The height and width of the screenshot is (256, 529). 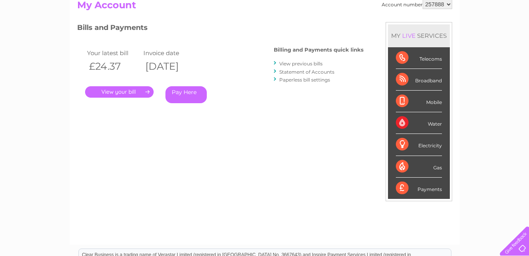 What do you see at coordinates (408, 9) in the screenshot?
I see `span: 0333 014 3131` at bounding box center [408, 9].